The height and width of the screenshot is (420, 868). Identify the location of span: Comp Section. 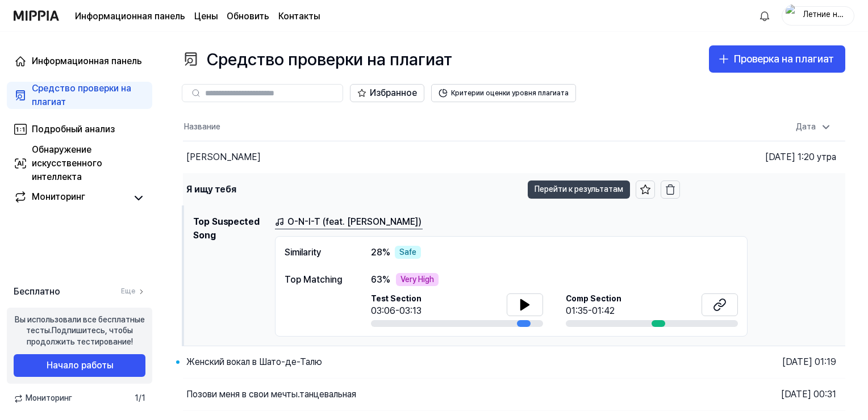
(594, 299).